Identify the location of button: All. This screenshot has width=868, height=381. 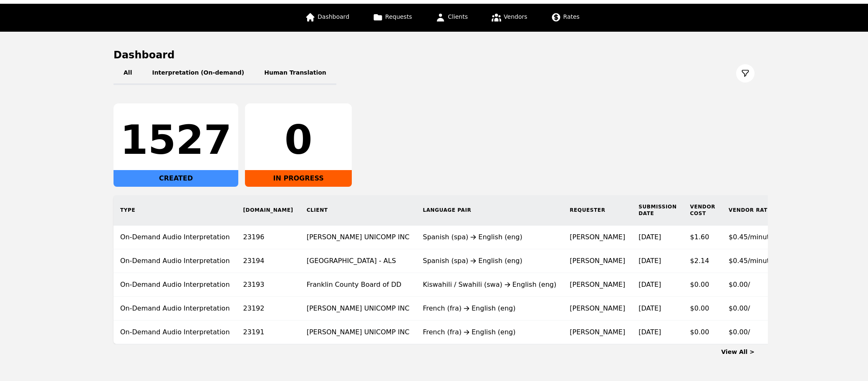
(127, 73).